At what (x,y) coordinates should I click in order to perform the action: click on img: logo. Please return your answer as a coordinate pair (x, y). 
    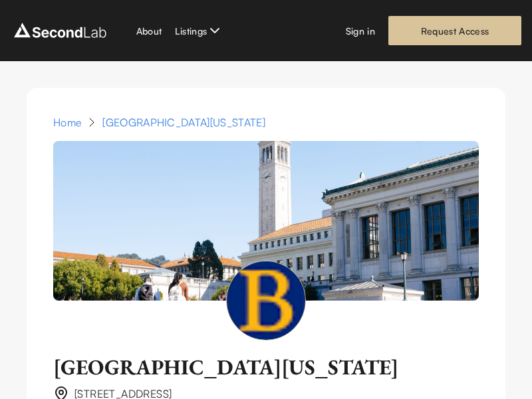
    Looking at the image, I should click on (60, 31).